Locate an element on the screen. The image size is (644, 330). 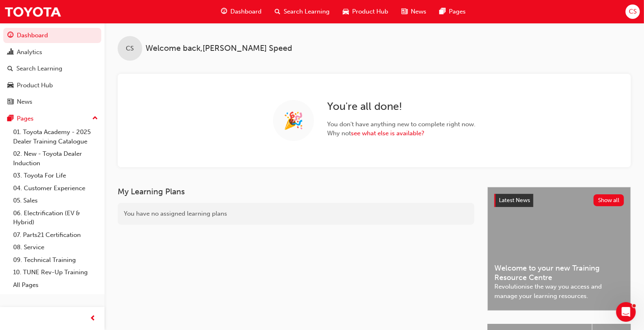
h3: My Learning Plans is located at coordinates (296, 191).